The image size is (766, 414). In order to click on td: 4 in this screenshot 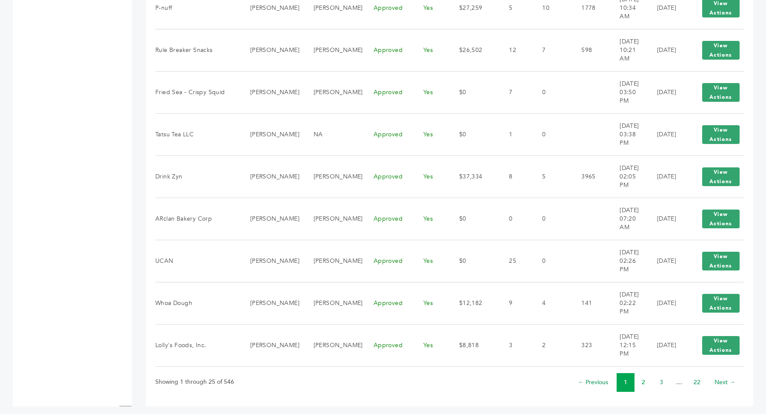, I will do `click(551, 303)`.